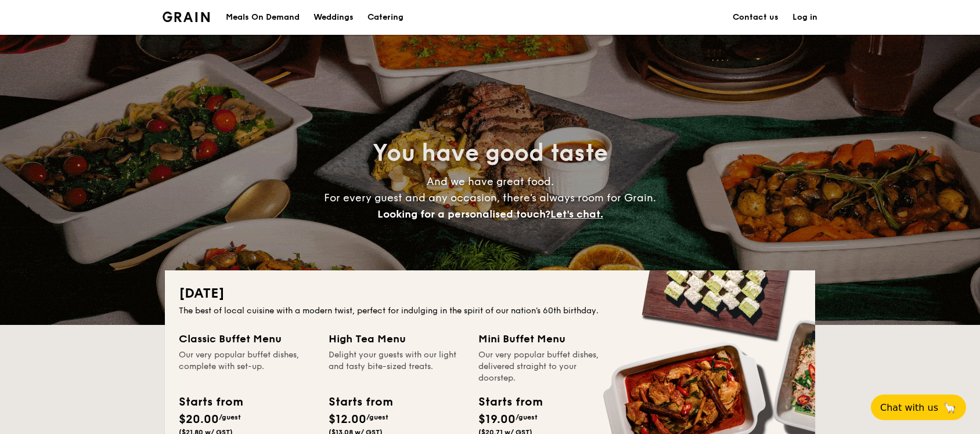 The image size is (980, 434). Describe the element at coordinates (464, 214) in the screenshot. I see `span: Looking for a personalised touch?` at that location.